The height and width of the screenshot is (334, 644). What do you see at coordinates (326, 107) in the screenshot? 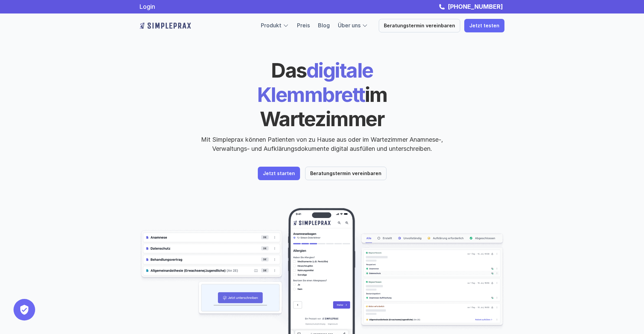
I see `span: im Wartezimmer` at bounding box center [326, 107].